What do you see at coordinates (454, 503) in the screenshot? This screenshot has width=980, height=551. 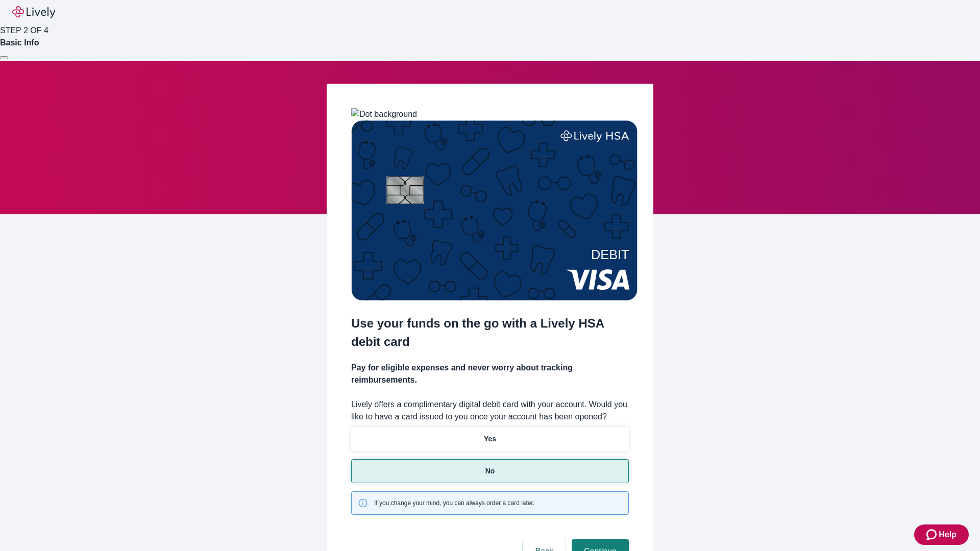 I see `span: If you change your mind, you can always order a card later.` at bounding box center [454, 503].